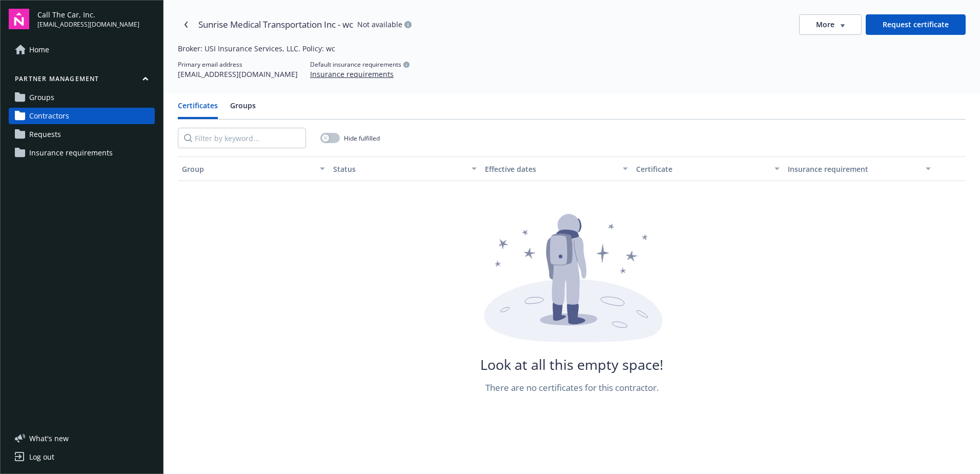  What do you see at coordinates (830, 25) in the screenshot?
I see `button: More` at bounding box center [830, 25].